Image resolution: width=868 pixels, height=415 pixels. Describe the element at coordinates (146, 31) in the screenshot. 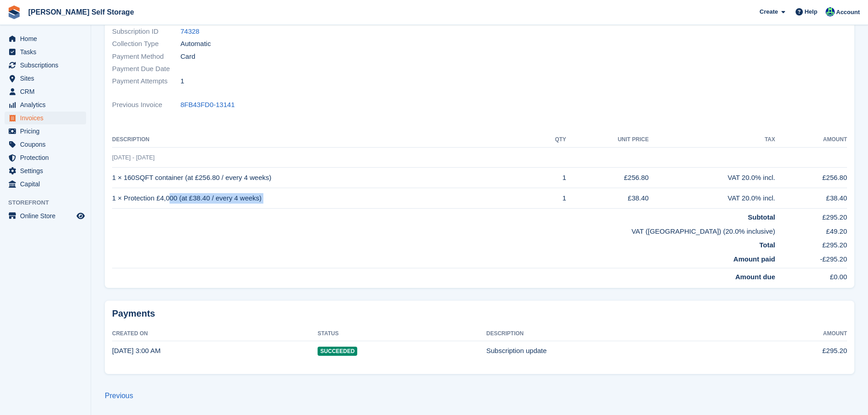

I see `span: Subscription ID` at that location.